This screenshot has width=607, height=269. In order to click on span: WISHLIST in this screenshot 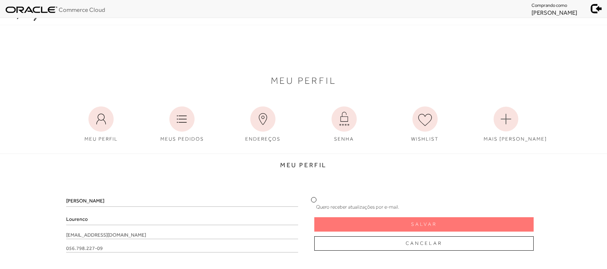, I will do `click(425, 139)`.